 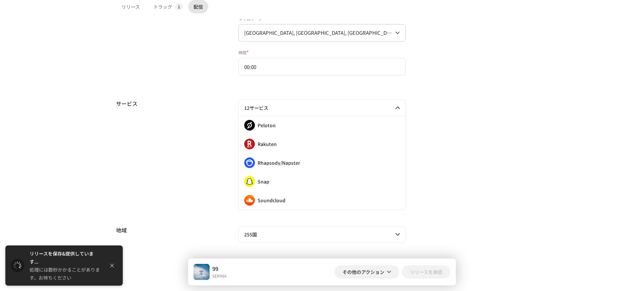 I want to click on p-accordion-content: 12サービス, so click(x=322, y=163).